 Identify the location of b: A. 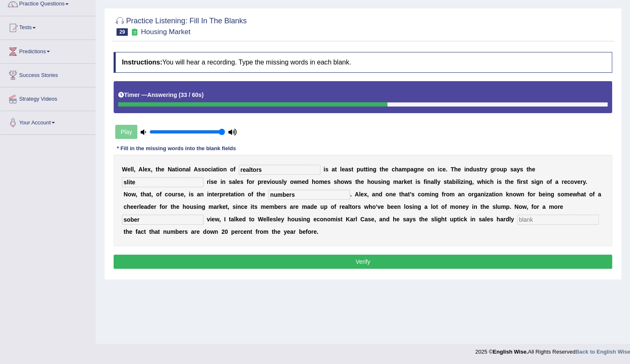
(196, 169).